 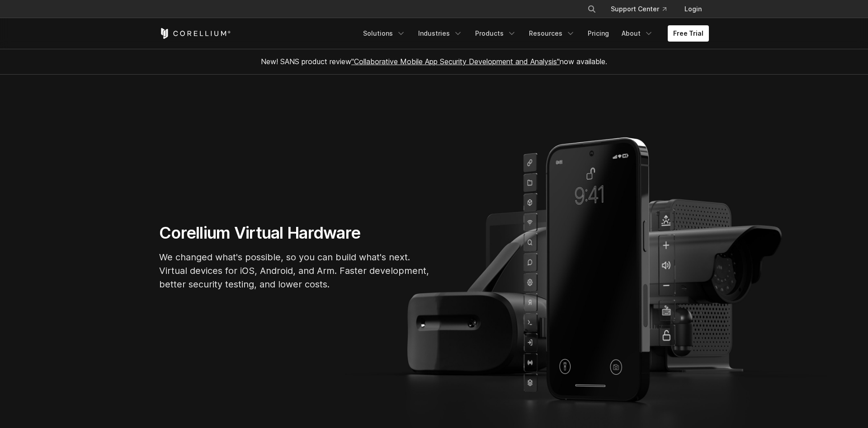 I want to click on button: Search, so click(x=592, y=9).